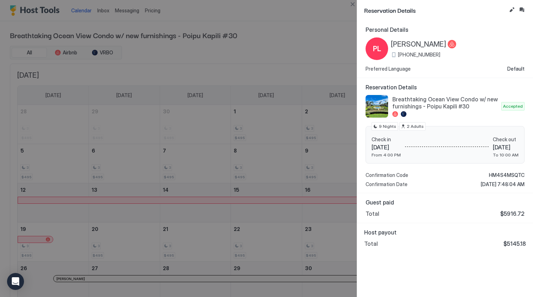 The width and height of the screenshot is (533, 297). Describe the element at coordinates (445, 103) in the screenshot. I see `span: Breathtaking Ocean View Condo w/ new furnishings - Poipu Kapili #30` at that location.